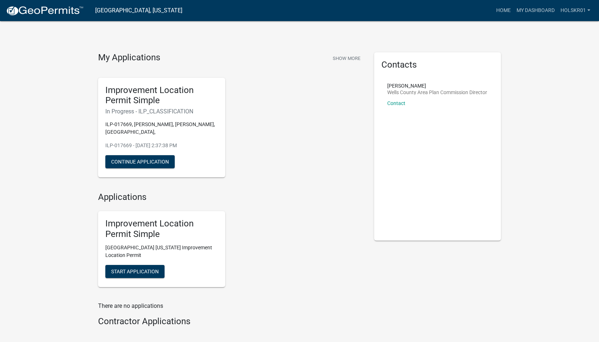  Describe the element at coordinates (135, 272) in the screenshot. I see `button: Start Application` at that location.